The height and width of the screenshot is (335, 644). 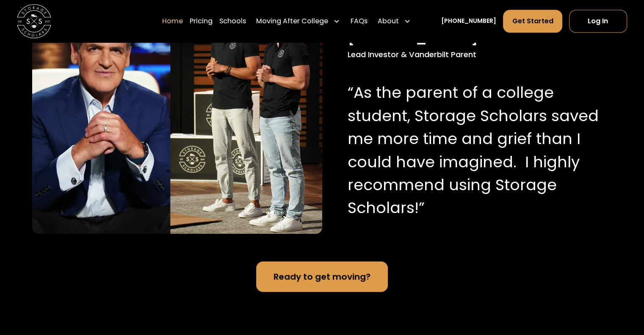 I want to click on img: Storage Scholars main logo, so click(x=34, y=21).